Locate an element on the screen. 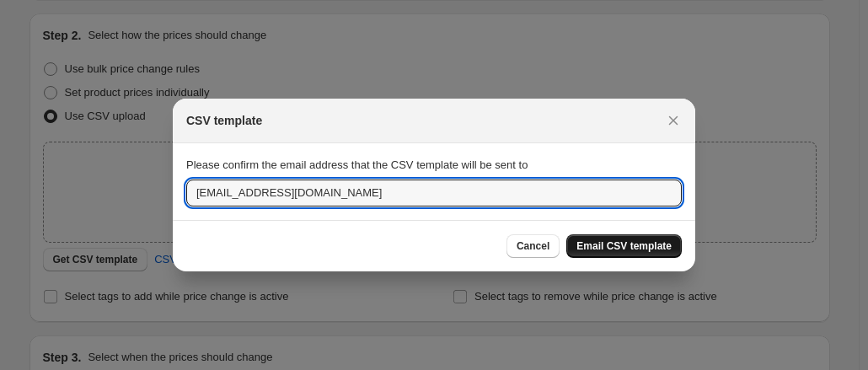 This screenshot has height=370, width=868. h2: CSV template is located at coordinates (224, 120).